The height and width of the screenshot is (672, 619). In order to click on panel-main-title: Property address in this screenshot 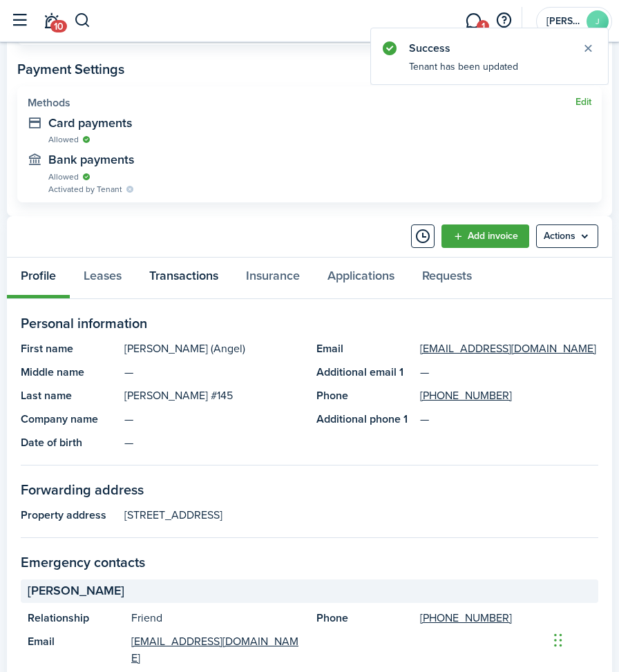, I will do `click(69, 515)`.